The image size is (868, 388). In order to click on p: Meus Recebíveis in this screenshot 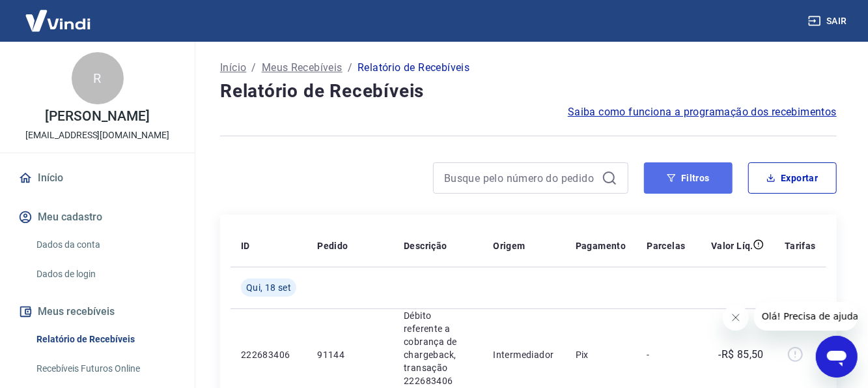, I will do `click(302, 68)`.